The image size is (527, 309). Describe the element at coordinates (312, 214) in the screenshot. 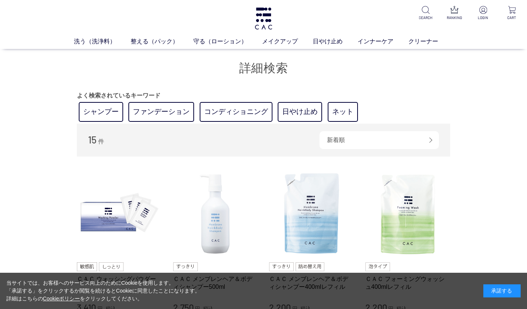

I see `img: ＣＡＣ メンブレンヘア＆ボディシャンプー400mlレフィル` at that location.